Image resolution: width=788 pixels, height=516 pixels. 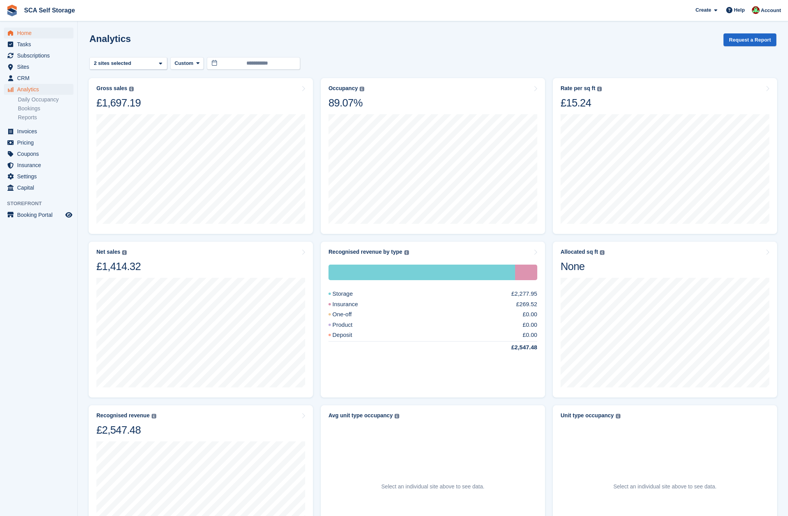 I want to click on div: One-off, so click(x=349, y=314).